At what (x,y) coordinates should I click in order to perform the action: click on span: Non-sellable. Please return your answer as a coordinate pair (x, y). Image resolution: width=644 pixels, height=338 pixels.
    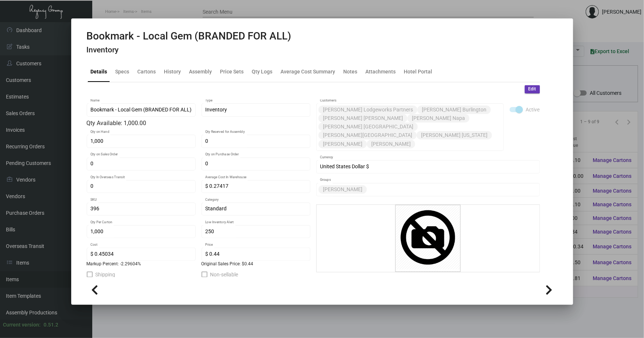
    Looking at the image, I should click on (224, 274).